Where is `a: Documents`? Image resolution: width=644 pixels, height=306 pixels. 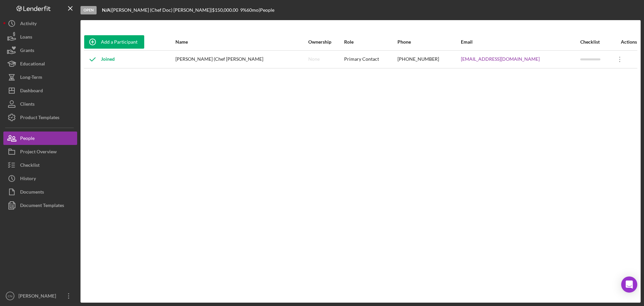 a: Documents is located at coordinates (40, 192).